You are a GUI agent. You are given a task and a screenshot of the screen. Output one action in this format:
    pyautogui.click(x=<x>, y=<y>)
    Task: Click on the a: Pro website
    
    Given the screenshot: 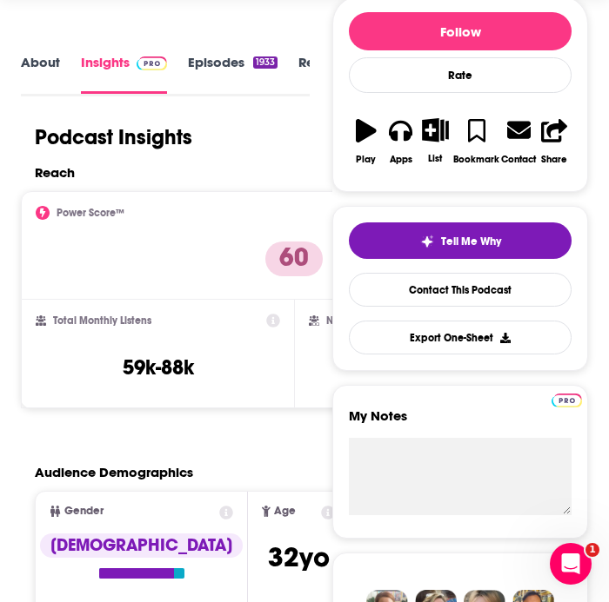 What is the action you would take?
    pyautogui.click(x=566, y=399)
    